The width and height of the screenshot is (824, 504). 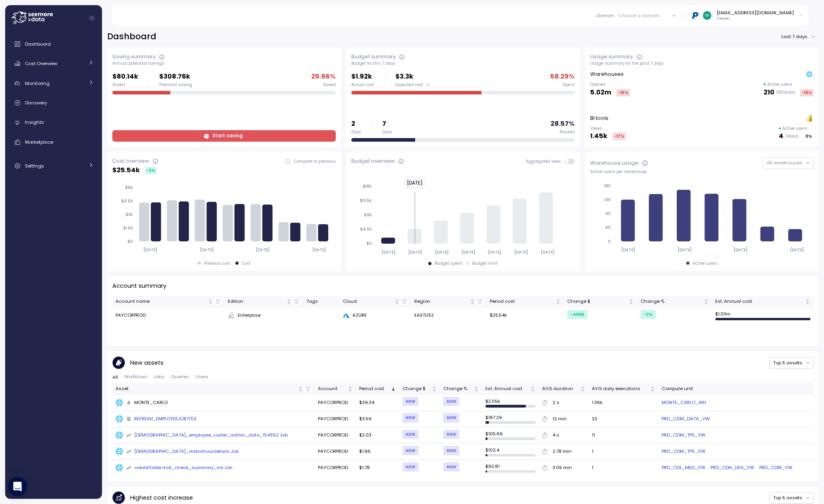 What do you see at coordinates (214, 419) in the screenshot?
I see `a: REFRESH_EMPLOYEEJOBTITLE` at bounding box center [214, 419].